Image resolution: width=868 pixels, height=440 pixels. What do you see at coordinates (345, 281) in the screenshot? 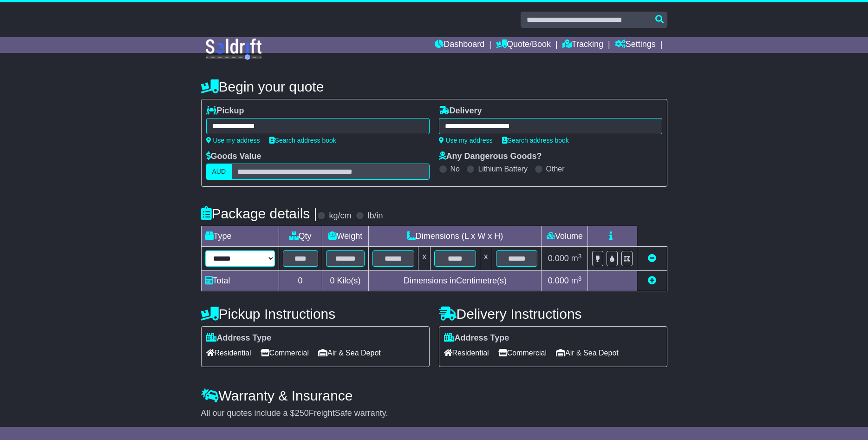
I see `td: Kilo(s)` at bounding box center [345, 281].